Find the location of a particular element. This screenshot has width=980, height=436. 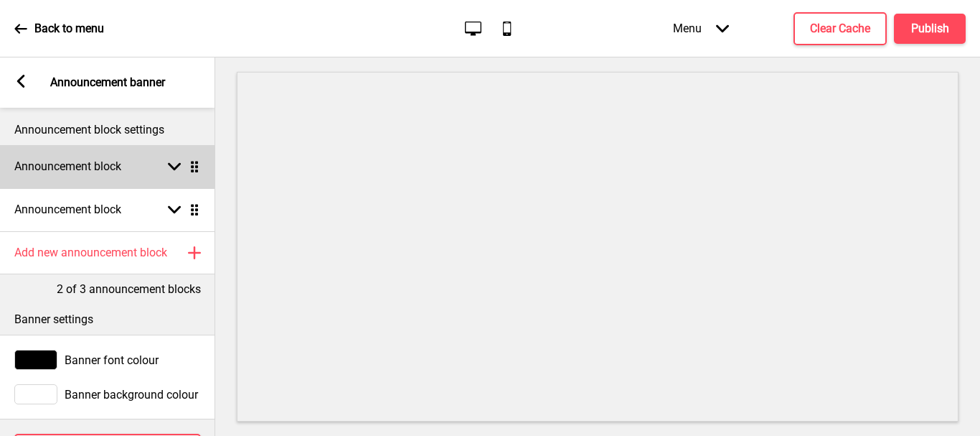

p: Back to menu is located at coordinates (69, 29).